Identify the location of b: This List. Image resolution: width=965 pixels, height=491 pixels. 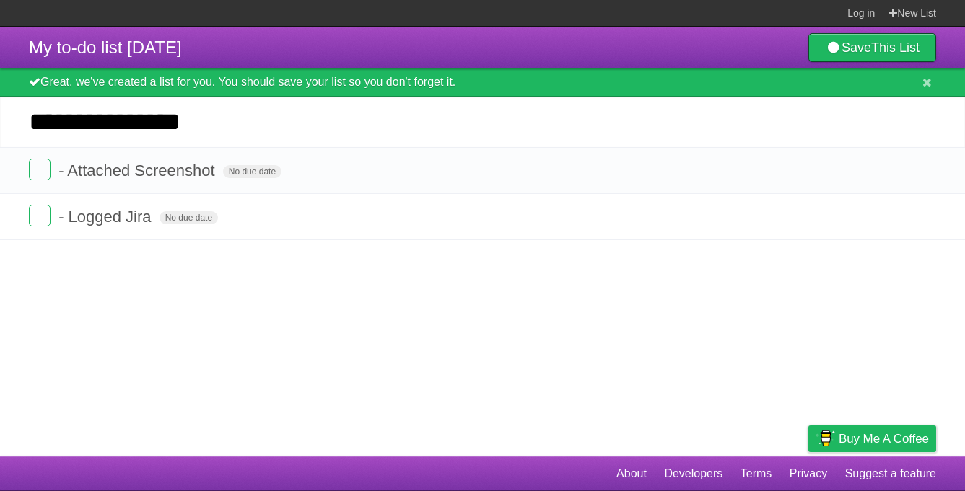
(895, 48).